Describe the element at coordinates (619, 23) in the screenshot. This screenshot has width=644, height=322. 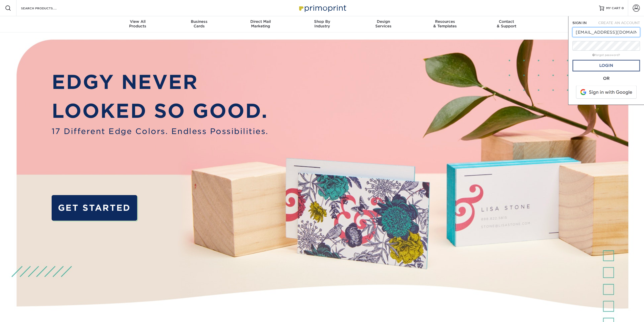
I see `span: CREATE AN ACCOUNT` at that location.